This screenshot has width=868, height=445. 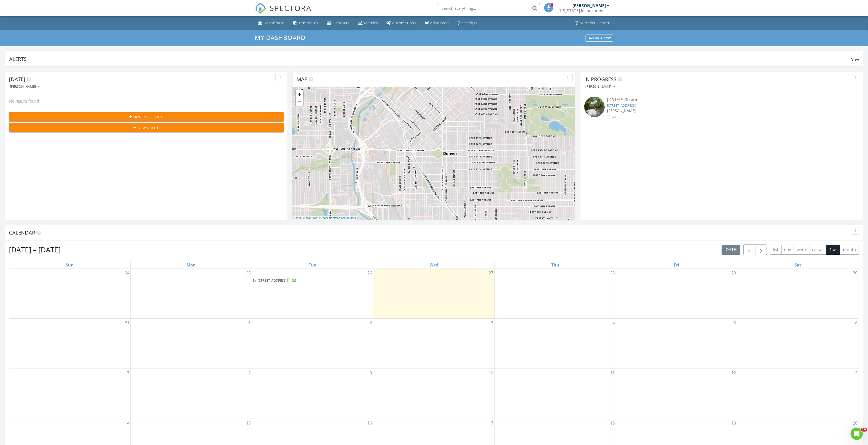 I want to click on td: Go to August 29, 2025, so click(x=676, y=294).